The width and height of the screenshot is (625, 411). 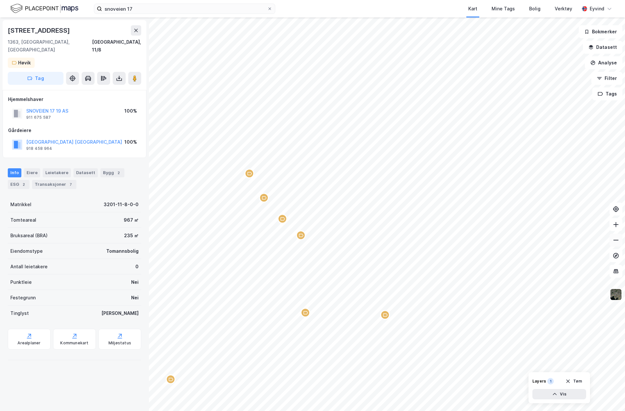 I want to click on div: 7, so click(x=71, y=185).